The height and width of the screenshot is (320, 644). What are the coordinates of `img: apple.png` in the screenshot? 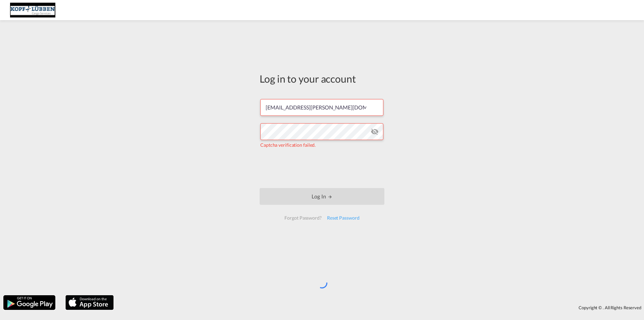 It's located at (90, 302).